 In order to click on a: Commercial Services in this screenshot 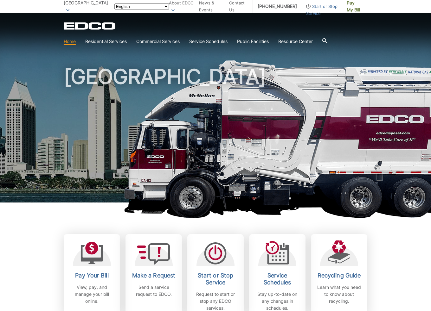, I will do `click(158, 42)`.